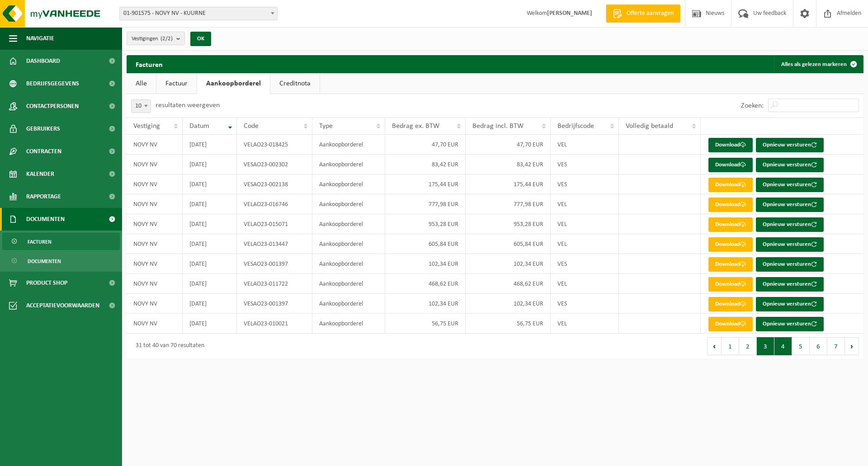  I want to click on td: 175,44 EUR, so click(508, 184).